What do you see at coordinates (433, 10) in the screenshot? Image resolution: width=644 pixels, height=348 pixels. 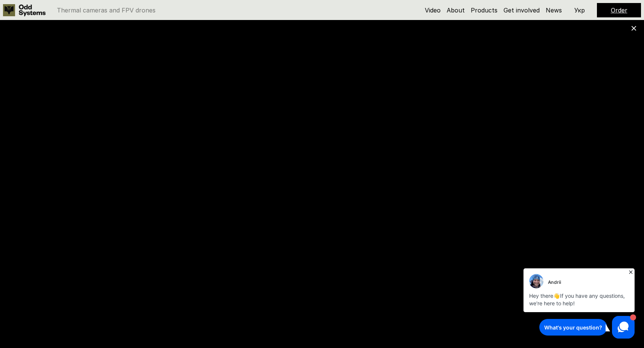 I see `a: Video` at bounding box center [433, 10].